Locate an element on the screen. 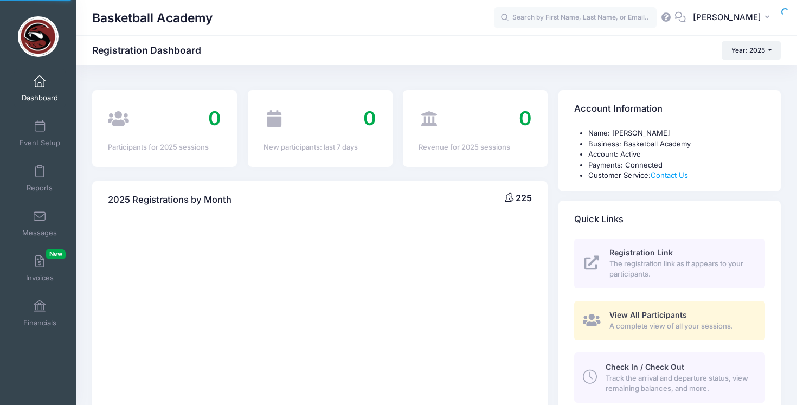 Image resolution: width=797 pixels, height=405 pixels. span: View All Participants is located at coordinates (648, 314).